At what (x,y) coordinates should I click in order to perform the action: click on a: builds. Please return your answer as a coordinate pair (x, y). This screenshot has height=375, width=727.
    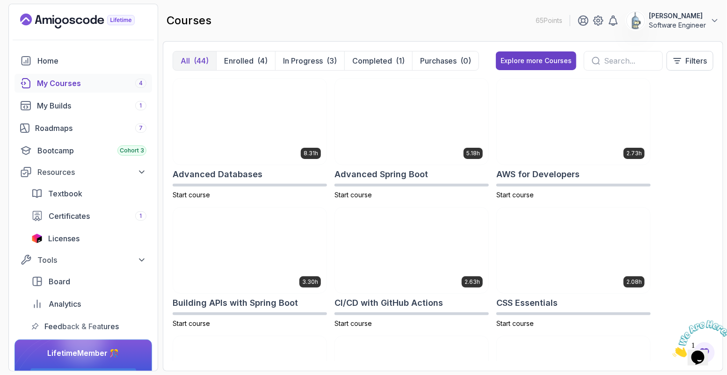
    Looking at the image, I should click on (83, 106).